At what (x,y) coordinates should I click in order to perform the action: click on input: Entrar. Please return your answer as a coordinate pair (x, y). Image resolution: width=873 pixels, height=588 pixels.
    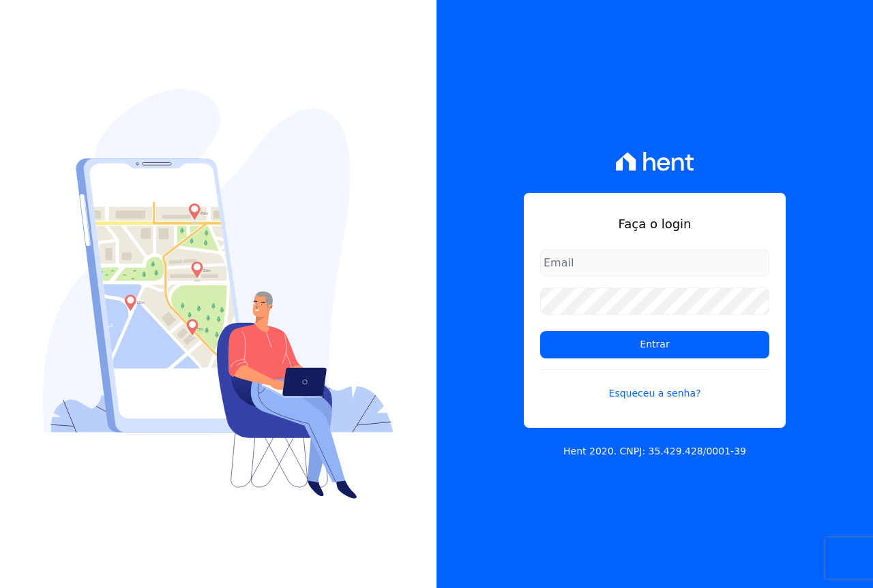
    Looking at the image, I should click on (654, 345).